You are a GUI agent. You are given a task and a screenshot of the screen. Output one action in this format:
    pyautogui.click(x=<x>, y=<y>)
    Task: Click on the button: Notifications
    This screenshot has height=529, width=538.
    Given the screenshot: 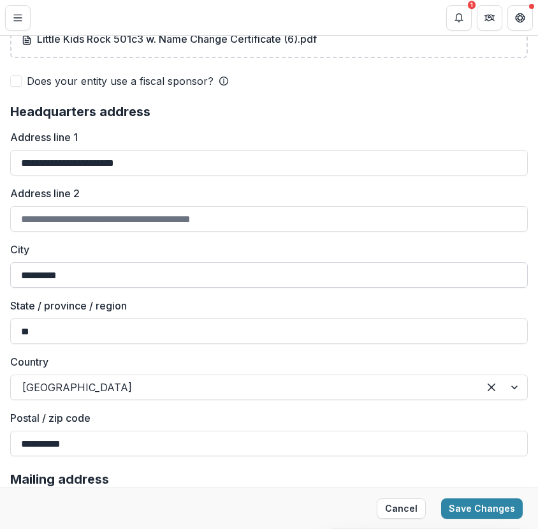 What is the action you would take?
    pyautogui.click(x=459, y=18)
    